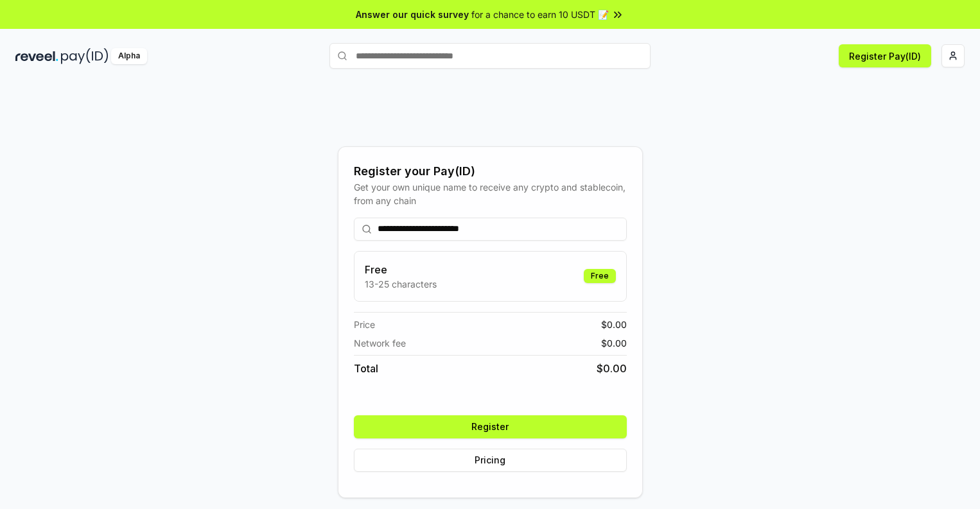 The height and width of the screenshot is (509, 980). I want to click on img: reveel_dark, so click(37, 56).